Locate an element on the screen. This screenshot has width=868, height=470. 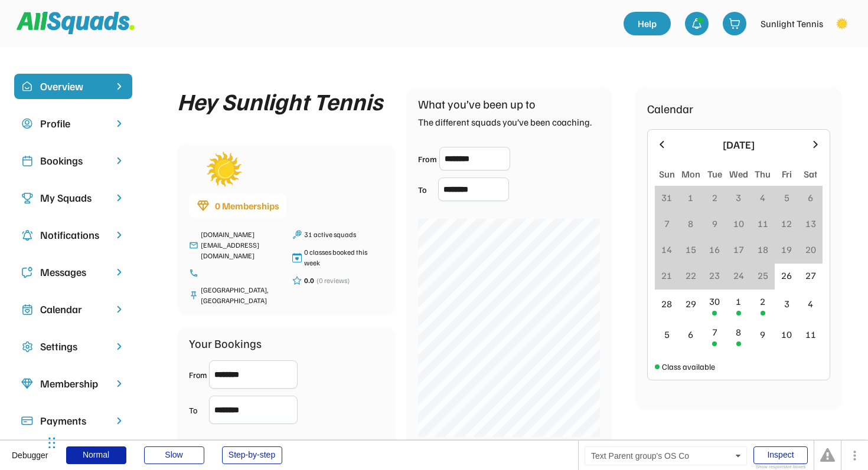
div: Slow is located at coordinates (174, 455).